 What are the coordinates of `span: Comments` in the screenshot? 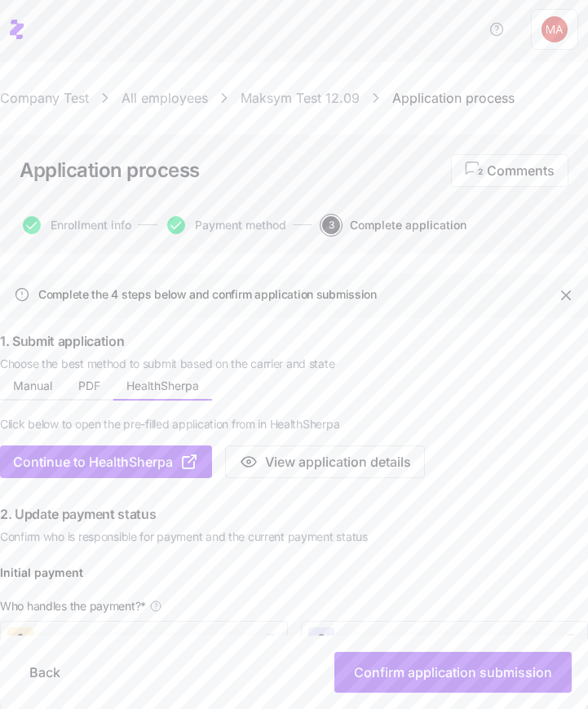 It's located at (510, 171).